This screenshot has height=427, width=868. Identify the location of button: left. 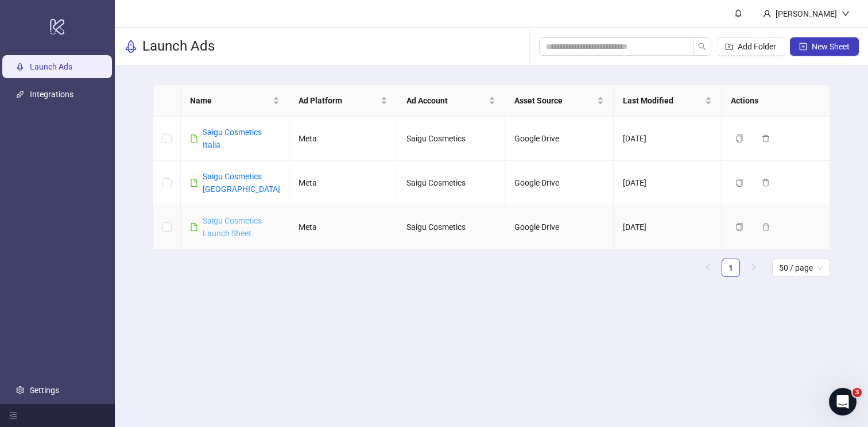
(708, 267).